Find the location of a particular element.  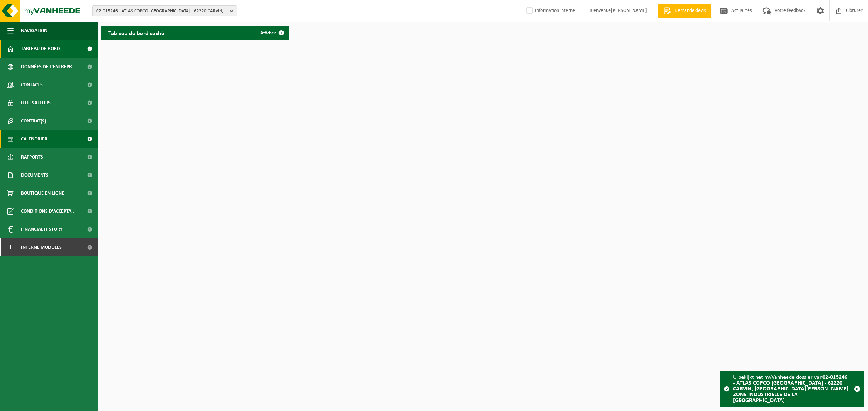

span: Interne modules is located at coordinates (41, 248).